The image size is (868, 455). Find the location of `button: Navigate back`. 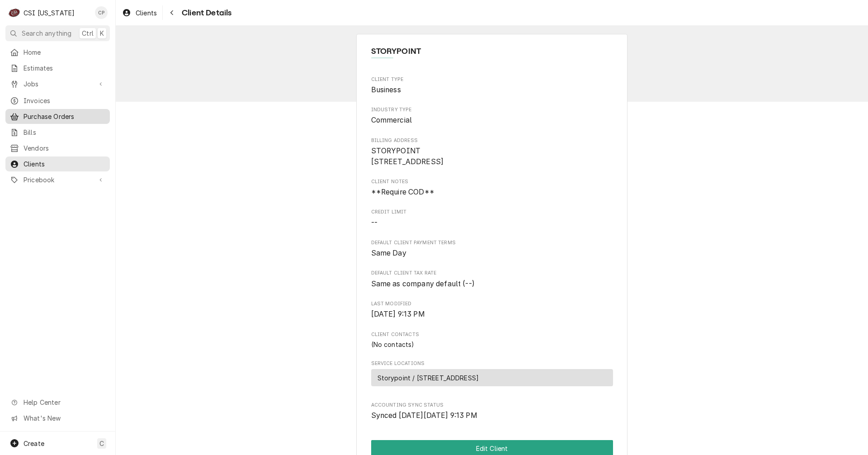

button: Navigate back is located at coordinates (172, 13).